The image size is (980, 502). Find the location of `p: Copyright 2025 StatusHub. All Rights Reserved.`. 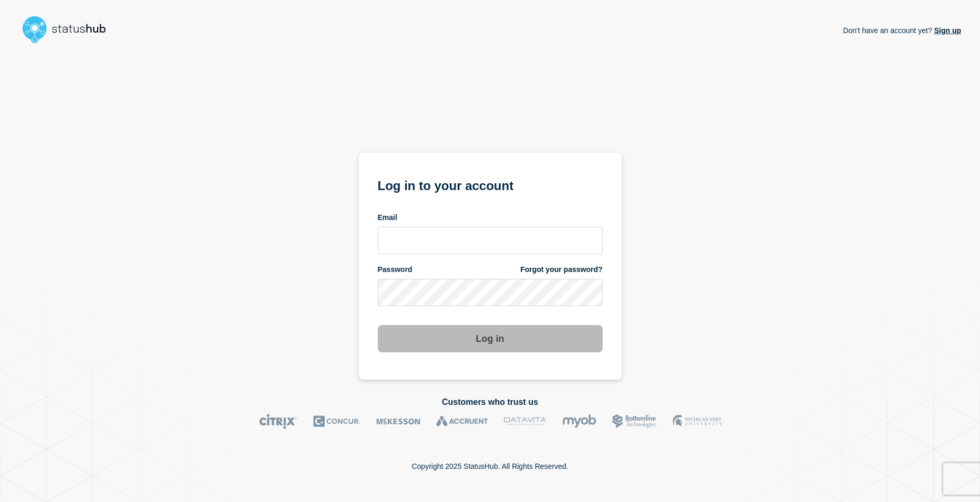

p: Copyright 2025 StatusHub. All Rights Reserved. is located at coordinates (490, 467).